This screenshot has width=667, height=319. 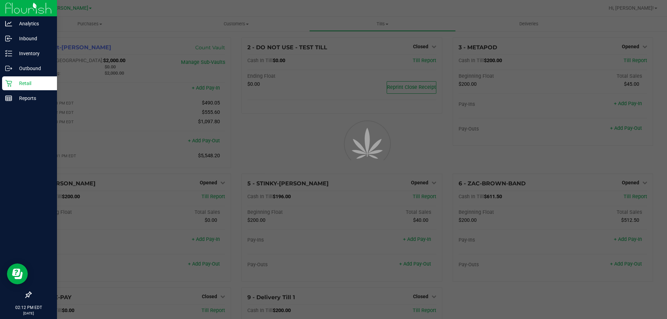 I want to click on inline-svg: Reports, so click(x=9, y=98).